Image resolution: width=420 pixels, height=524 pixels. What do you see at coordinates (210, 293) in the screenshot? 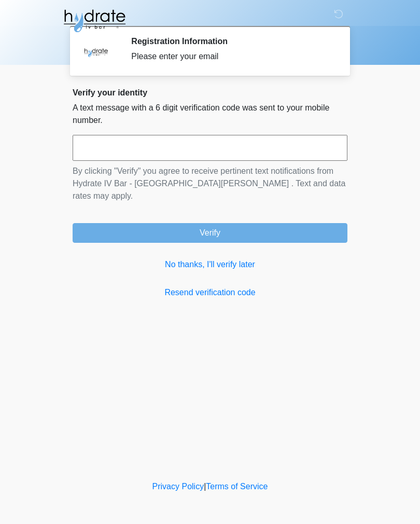
I see `a: Resend verification code` at bounding box center [210, 293].